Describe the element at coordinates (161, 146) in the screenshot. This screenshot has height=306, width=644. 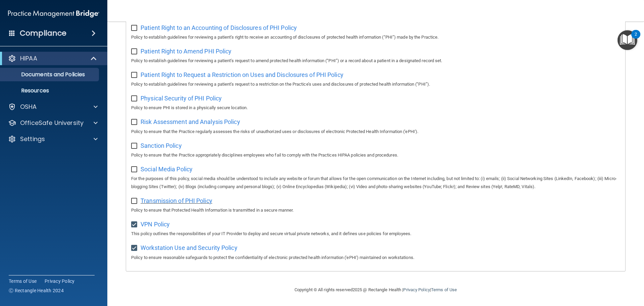
I see `span: Sanction Policy` at that location.